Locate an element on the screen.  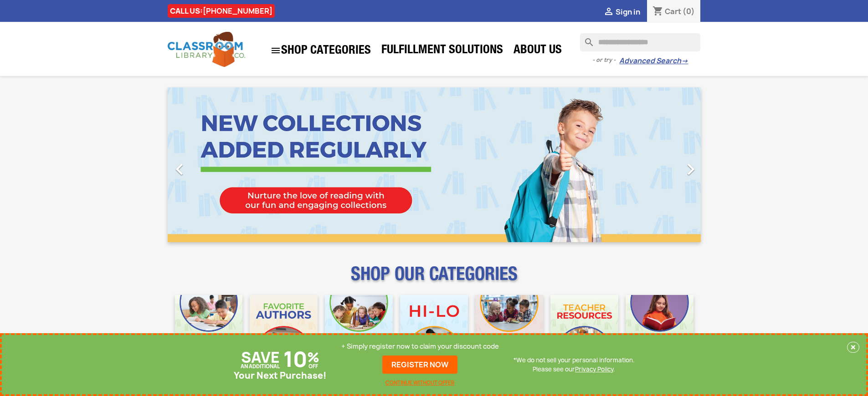
div: CALL US: is located at coordinates (221, 11).